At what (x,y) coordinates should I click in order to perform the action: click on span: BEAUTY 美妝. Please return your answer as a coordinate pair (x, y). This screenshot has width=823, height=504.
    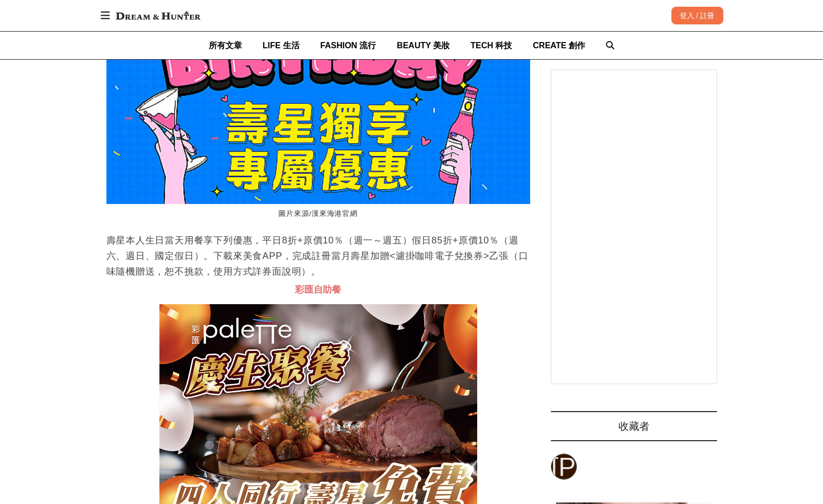
    Looking at the image, I should click on (424, 45).